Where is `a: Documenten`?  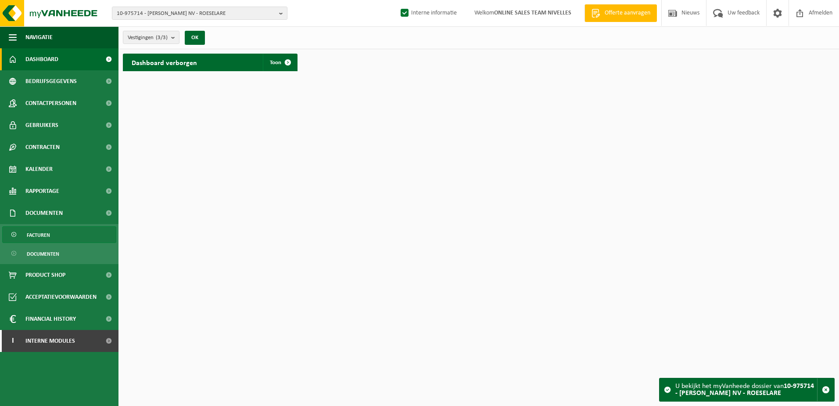 a: Documenten is located at coordinates (59, 253).